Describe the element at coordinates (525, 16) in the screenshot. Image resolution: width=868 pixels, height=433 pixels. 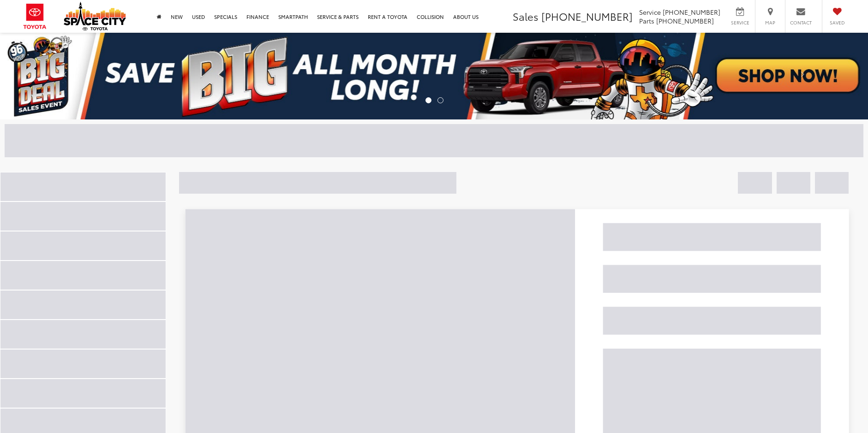
I see `span: Sales` at that location.